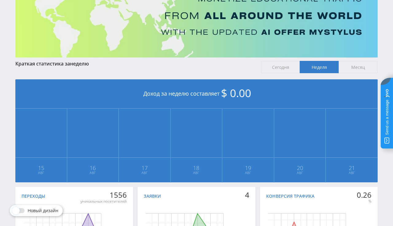 This screenshot has width=393, height=226. What do you see at coordinates (104, 195) in the screenshot?
I see `div: 1556` at bounding box center [104, 195].